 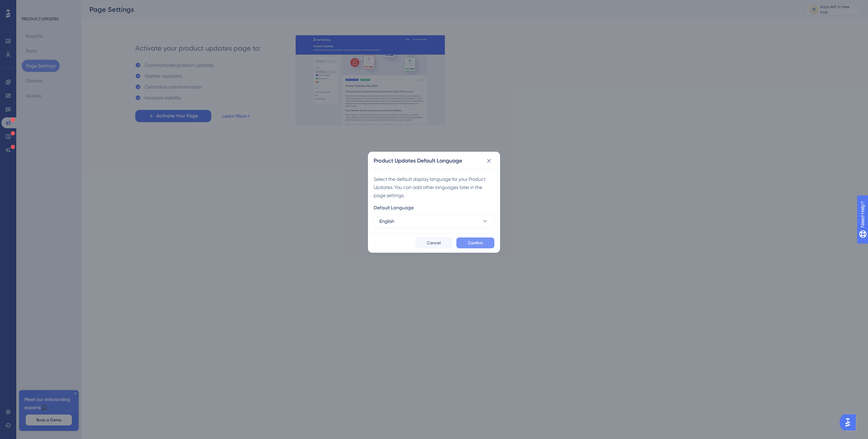 I want to click on span: English, so click(x=387, y=221).